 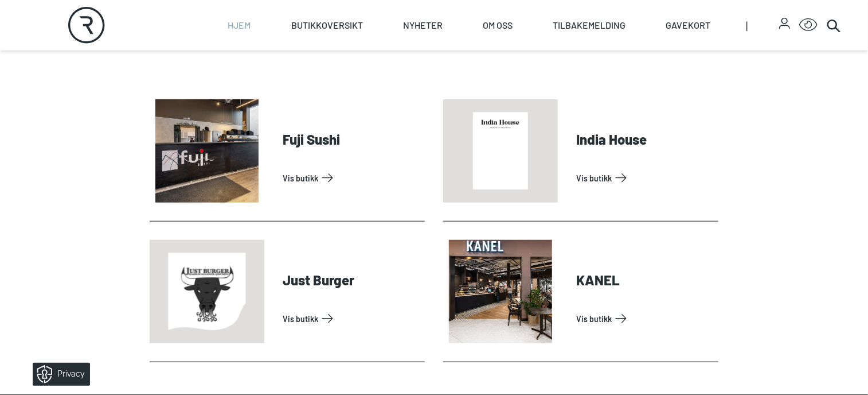 I want to click on a: Vis Butikk: India House, so click(x=645, y=178).